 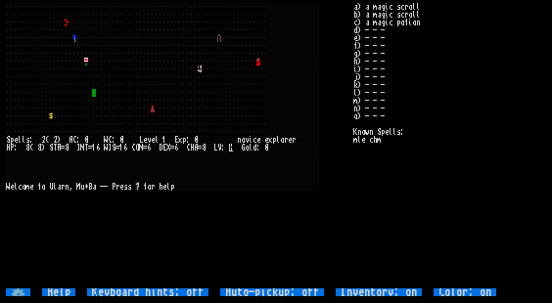 What do you see at coordinates (20, 187) in the screenshot?
I see `div: c` at bounding box center [20, 187].